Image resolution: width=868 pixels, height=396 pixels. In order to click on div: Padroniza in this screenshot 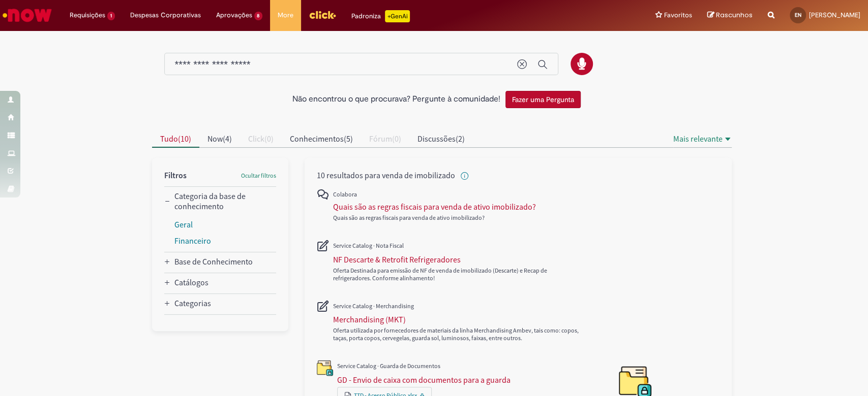, I will do `click(380, 16)`.